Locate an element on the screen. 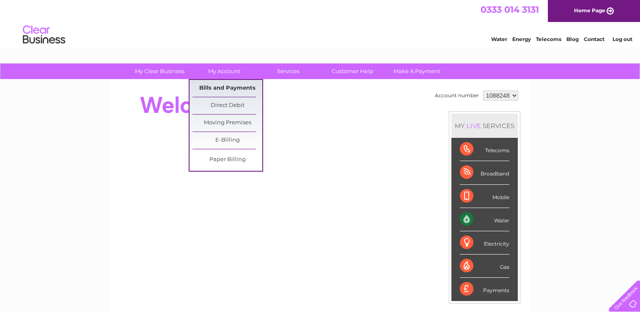  div: Payments is located at coordinates (485, 289).